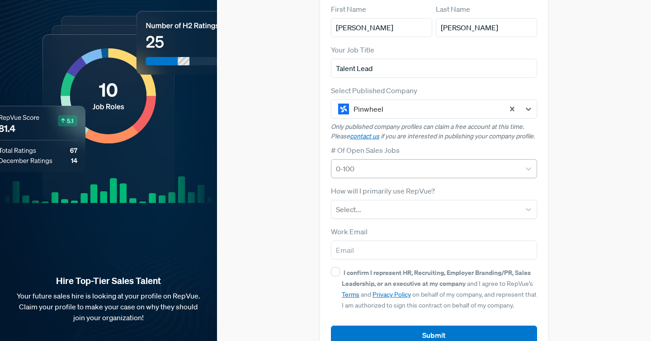  I want to click on input: Title, so click(434, 68).